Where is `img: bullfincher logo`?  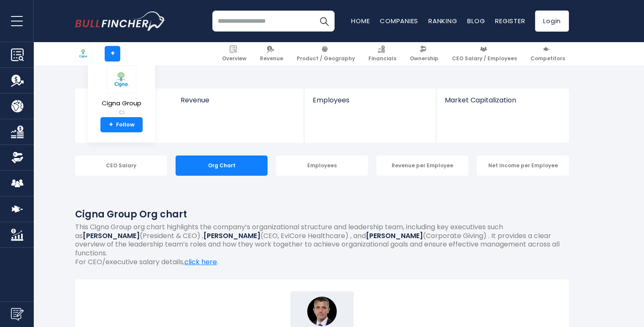 img: bullfincher logo is located at coordinates (120, 21).